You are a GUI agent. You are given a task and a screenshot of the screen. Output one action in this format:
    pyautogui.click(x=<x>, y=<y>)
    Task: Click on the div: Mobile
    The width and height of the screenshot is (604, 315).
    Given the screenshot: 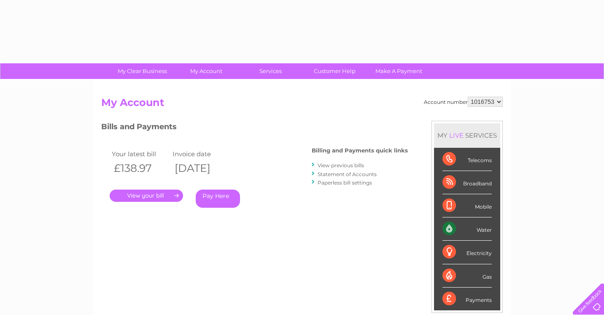 What is the action you would take?
    pyautogui.click(x=467, y=206)
    